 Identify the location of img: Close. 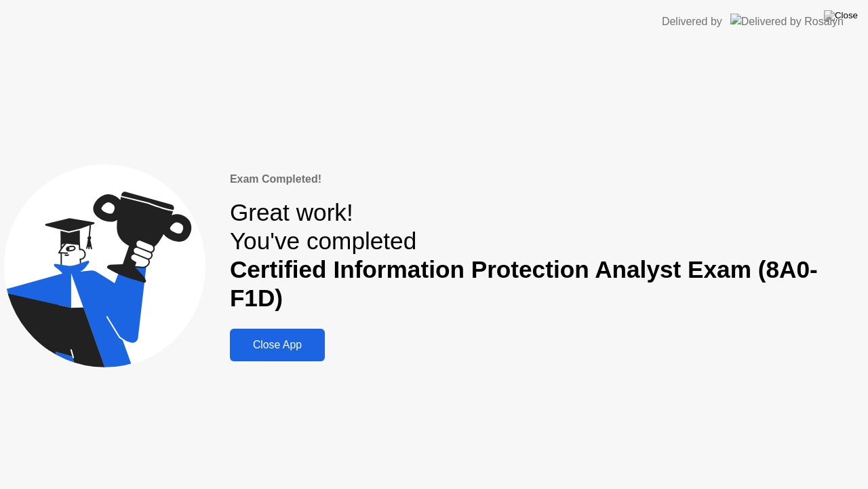
(841, 16).